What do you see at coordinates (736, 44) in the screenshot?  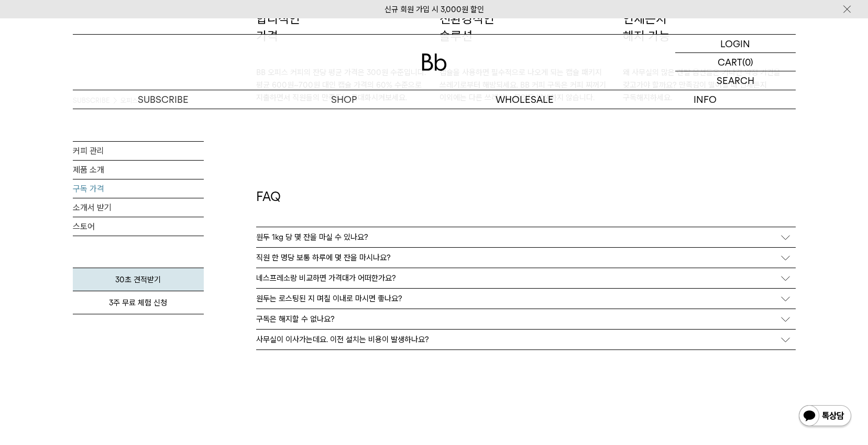 I see `a: LOGIN` at bounding box center [736, 44].